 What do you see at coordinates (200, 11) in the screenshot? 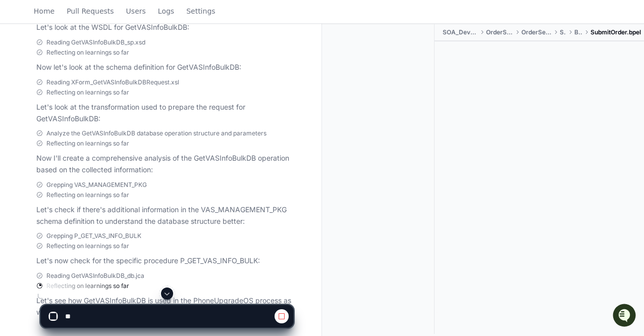
I see `span: Settings` at bounding box center [200, 11].